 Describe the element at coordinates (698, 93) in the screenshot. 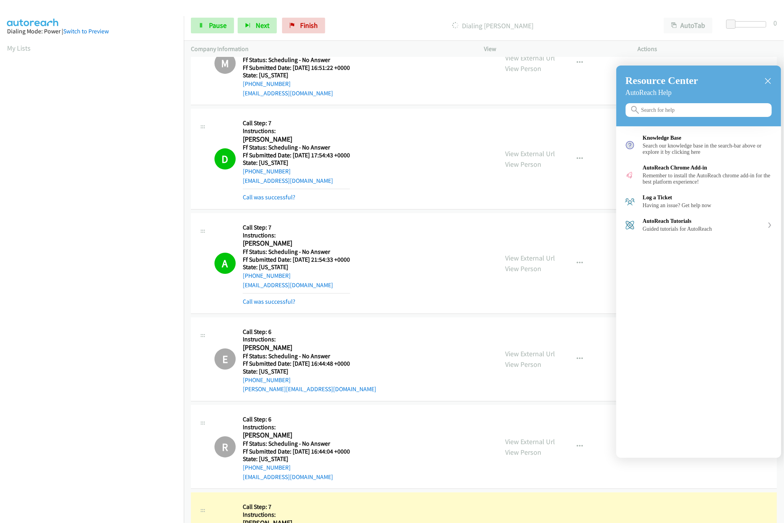

I see `h4: AutoReach Help` at that location.